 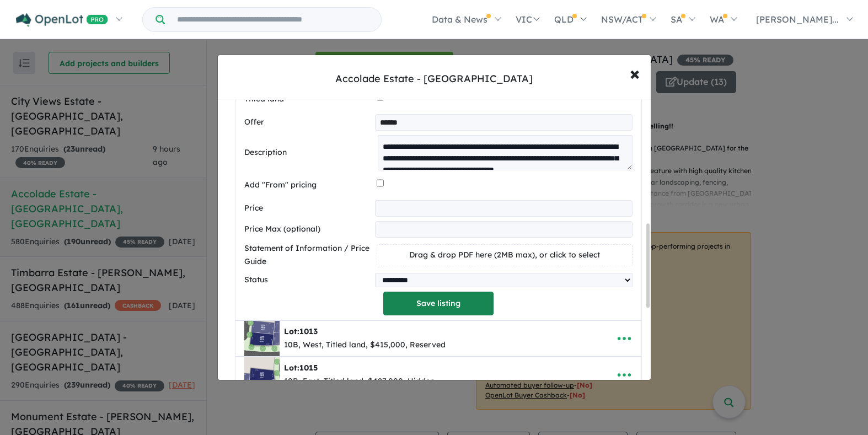 I want to click on label: Add "From" pricing, so click(x=308, y=185).